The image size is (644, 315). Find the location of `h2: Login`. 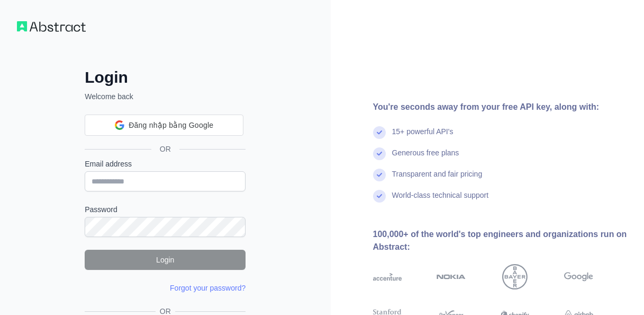

h2: Login is located at coordinates (165, 77).